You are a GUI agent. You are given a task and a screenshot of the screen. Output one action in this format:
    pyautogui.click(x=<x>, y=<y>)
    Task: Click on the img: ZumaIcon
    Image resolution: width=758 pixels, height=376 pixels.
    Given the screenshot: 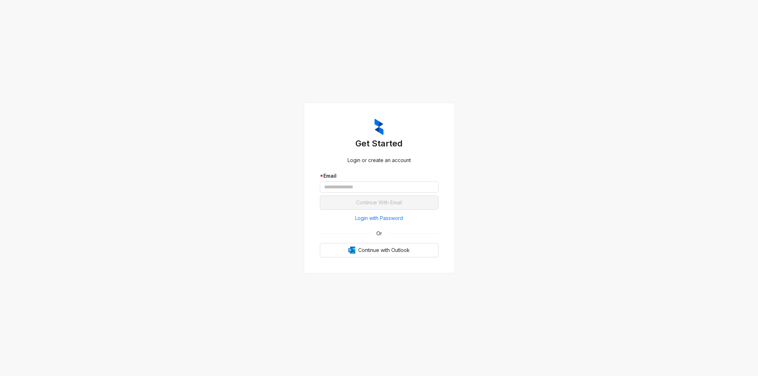 What is the action you would take?
    pyautogui.click(x=379, y=127)
    